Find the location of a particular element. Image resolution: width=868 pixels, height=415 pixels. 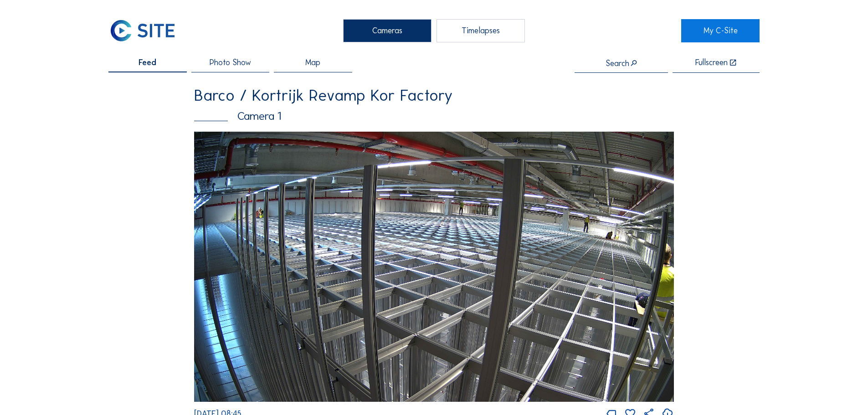

a: C-SITE Logo is located at coordinates (147, 31).